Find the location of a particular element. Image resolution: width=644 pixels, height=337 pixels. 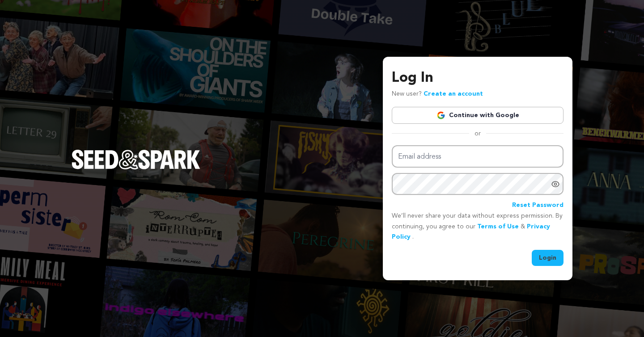

p: We’ll never share your data without express permission. By continuing, you agree to our & . is located at coordinates (478, 227).